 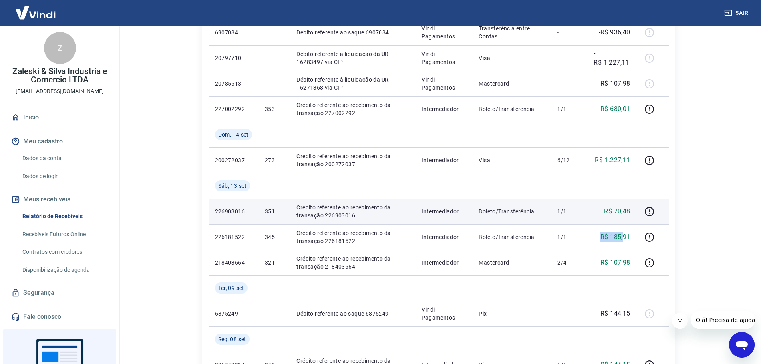 I want to click on p: Transferência entre Contas, so click(x=511, y=32).